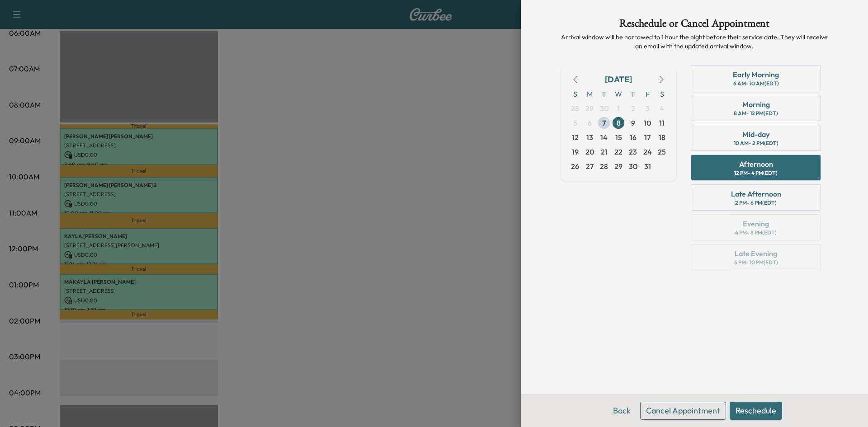 This screenshot has width=868, height=427. I want to click on div: 12 PM - 4 PM (EDT), so click(756, 173).